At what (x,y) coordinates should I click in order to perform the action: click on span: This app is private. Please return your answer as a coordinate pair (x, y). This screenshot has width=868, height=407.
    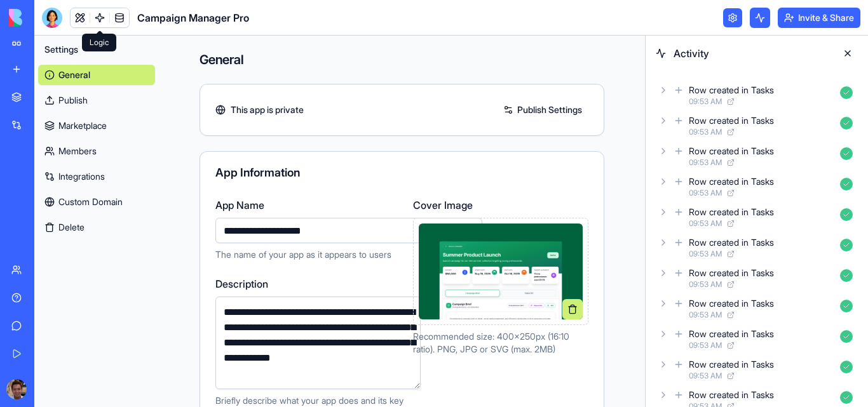
    Looking at the image, I should click on (266, 110).